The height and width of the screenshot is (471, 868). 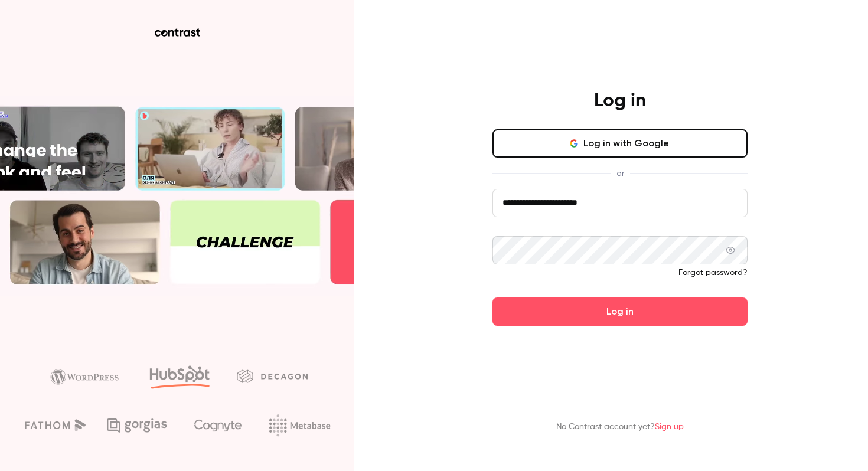 I want to click on p: No Contrast account yet?, so click(x=620, y=427).